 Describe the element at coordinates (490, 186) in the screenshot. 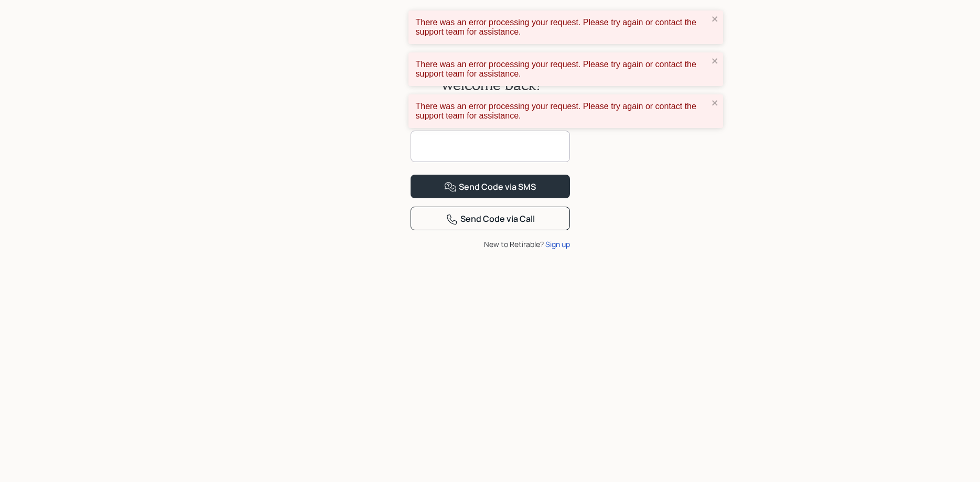

I see `button: Send Code via SMS` at that location.